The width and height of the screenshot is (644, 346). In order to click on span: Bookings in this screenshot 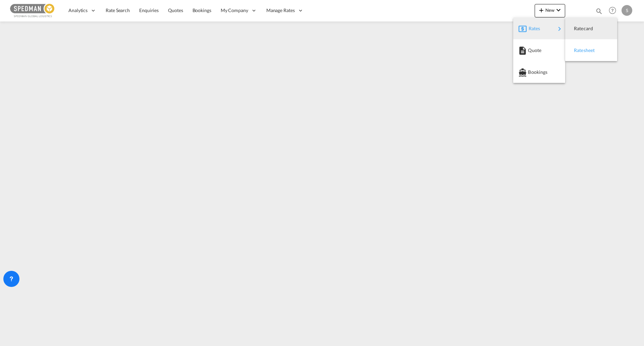, I will do `click(532, 72)`.